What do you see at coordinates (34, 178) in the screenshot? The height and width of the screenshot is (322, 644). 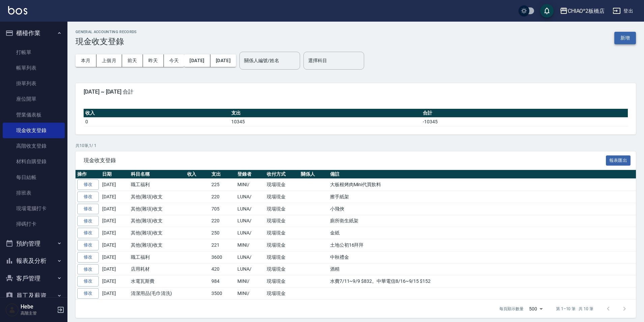 I see `a: 每日結帳` at bounding box center [34, 178].